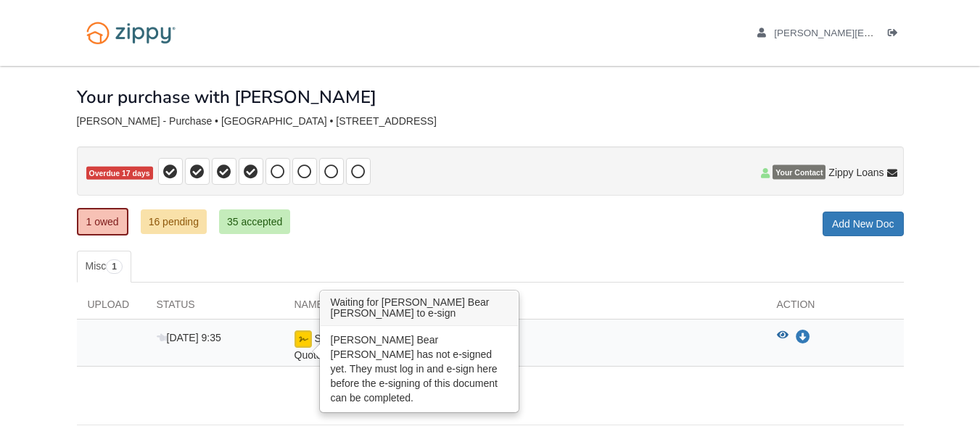 This screenshot has height=434, width=980. I want to click on button: View Signed Insurance Quote, so click(783, 338).